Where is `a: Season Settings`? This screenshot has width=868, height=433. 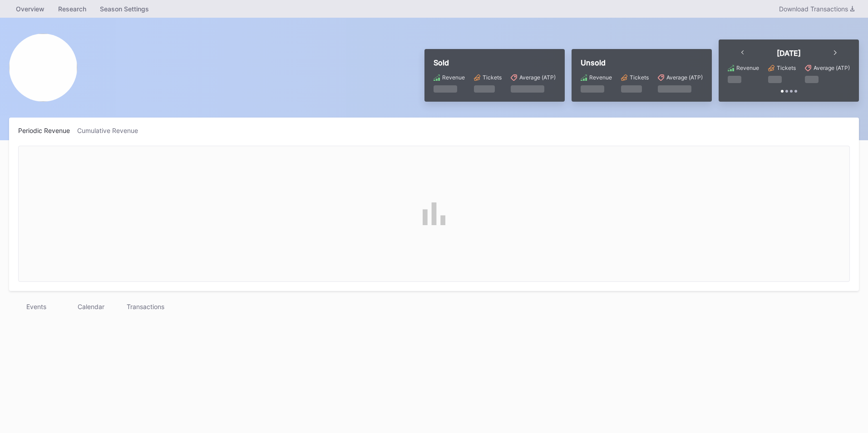 a: Season Settings is located at coordinates (124, 9).